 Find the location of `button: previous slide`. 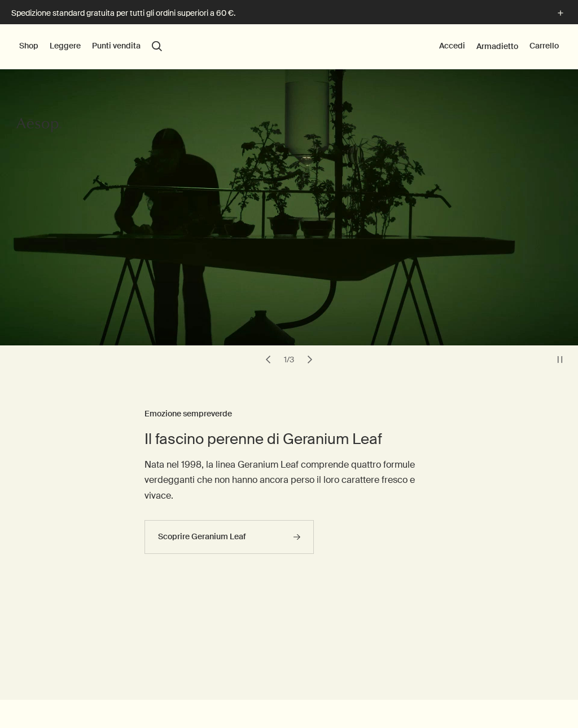

button: previous slide is located at coordinates (268, 360).